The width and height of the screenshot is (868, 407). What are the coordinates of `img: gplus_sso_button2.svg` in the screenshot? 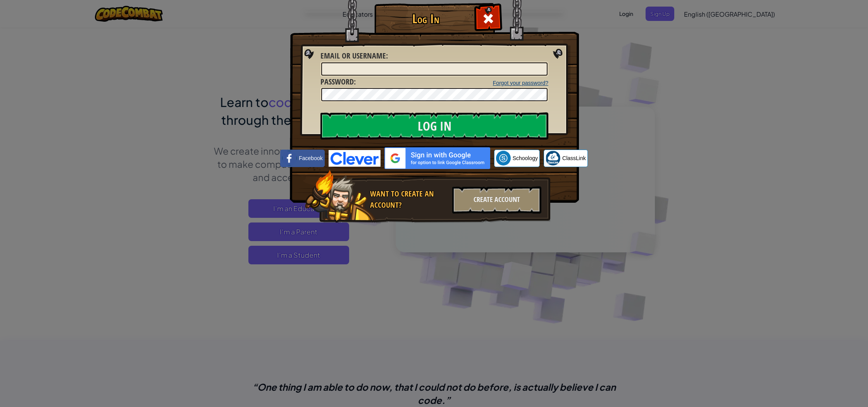 It's located at (437, 158).